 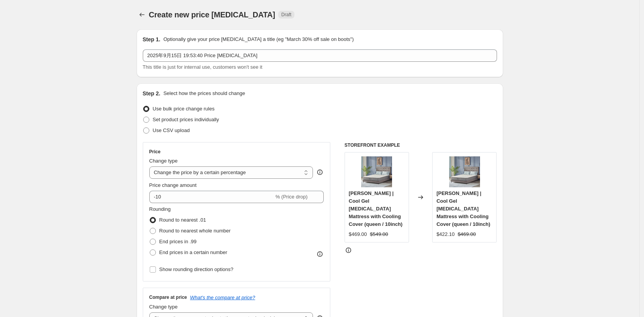 What do you see at coordinates (142, 15) in the screenshot?
I see `button: Price change jobs` at bounding box center [142, 15].